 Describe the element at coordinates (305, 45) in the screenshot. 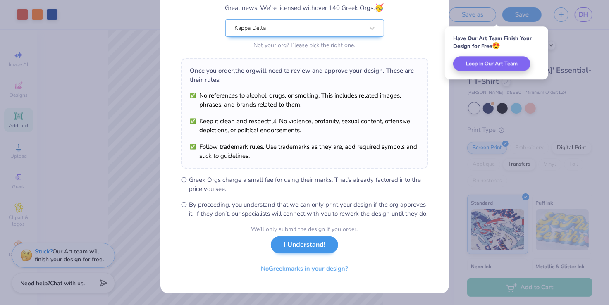

I see `div: Not your org? Please pick the right one.` at that location.